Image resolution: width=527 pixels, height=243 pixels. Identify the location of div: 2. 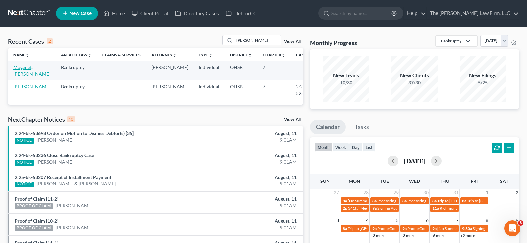
(50, 41).